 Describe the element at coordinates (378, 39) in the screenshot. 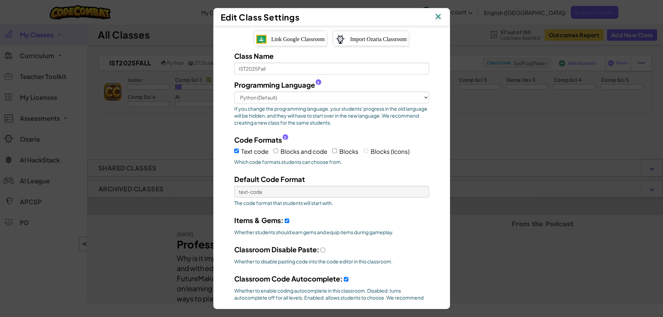

I see `span: Import Ozaria Classroom` at that location.